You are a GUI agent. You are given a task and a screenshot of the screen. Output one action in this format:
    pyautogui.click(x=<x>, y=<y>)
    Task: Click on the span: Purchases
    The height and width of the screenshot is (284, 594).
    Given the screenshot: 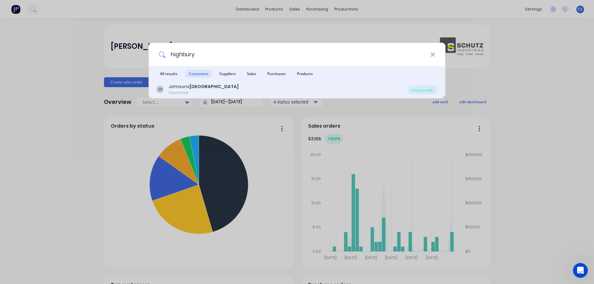 What is the action you would take?
    pyautogui.click(x=277, y=74)
    